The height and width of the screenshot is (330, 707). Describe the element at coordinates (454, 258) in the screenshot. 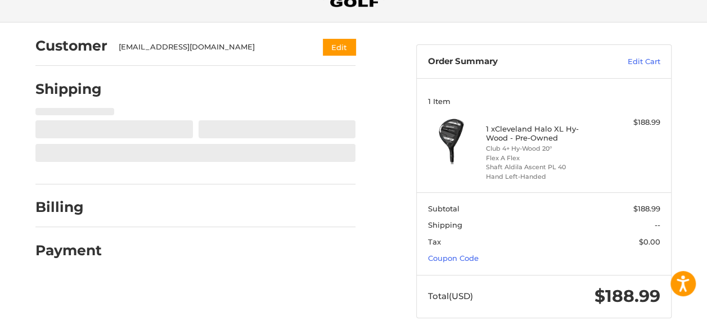

I see `a: Coupon Code` at that location.